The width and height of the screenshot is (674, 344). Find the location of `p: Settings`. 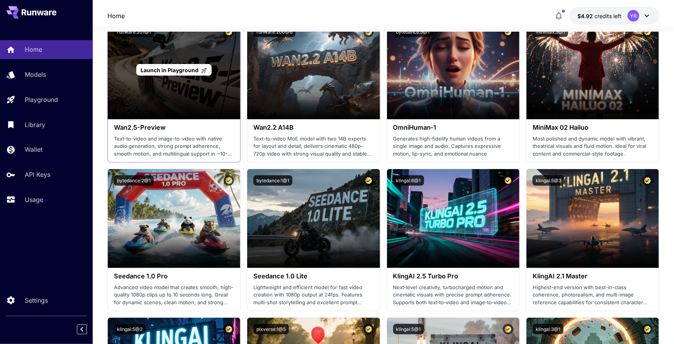

p: Settings is located at coordinates (36, 300).